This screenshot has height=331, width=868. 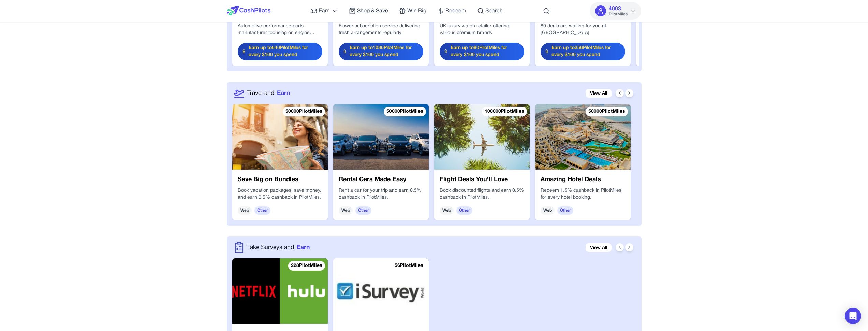 I want to click on img: Save Big on Bundles, so click(x=280, y=137).